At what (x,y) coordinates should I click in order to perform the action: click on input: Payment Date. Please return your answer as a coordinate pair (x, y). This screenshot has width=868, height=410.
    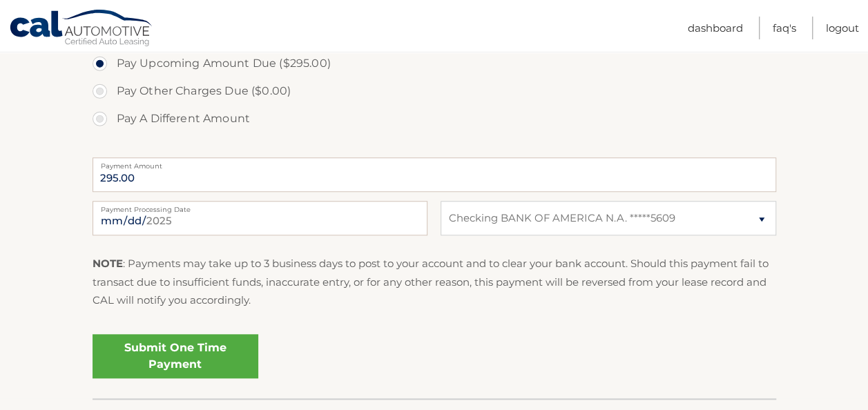
    Looking at the image, I should click on (259, 218).